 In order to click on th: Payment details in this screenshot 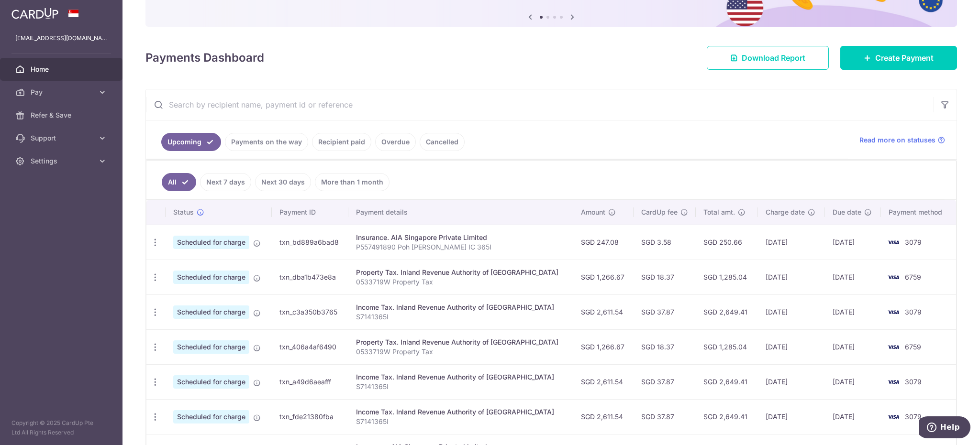, I will do `click(460, 213)`.